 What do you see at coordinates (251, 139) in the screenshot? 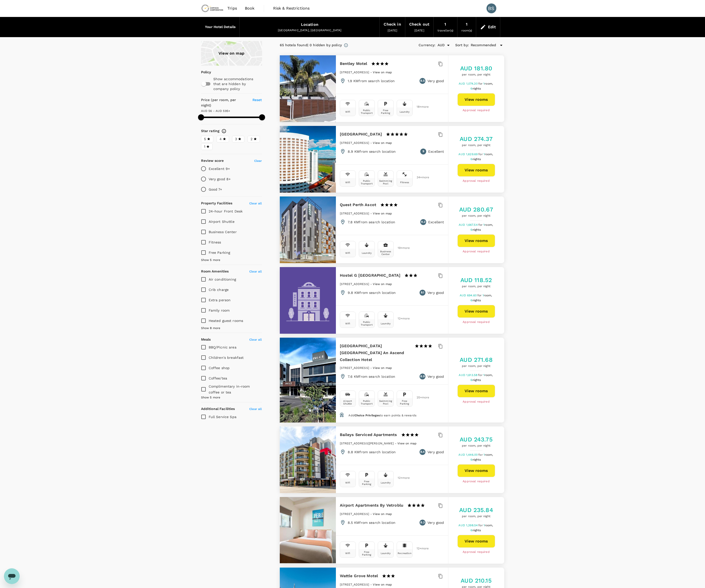
I see `span: 2` at bounding box center [251, 139].